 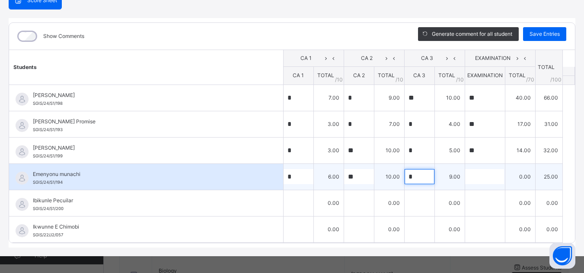 What do you see at coordinates (48, 209) in the screenshot?
I see `span: SGIS/24/S1/200` at bounding box center [48, 209].